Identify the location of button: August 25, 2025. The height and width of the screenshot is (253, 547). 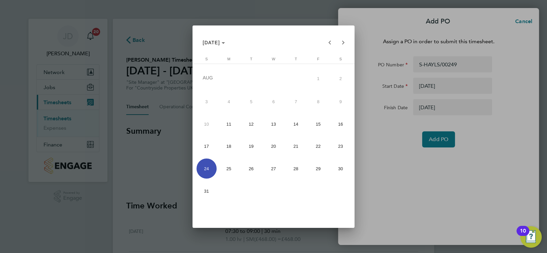
(229, 168).